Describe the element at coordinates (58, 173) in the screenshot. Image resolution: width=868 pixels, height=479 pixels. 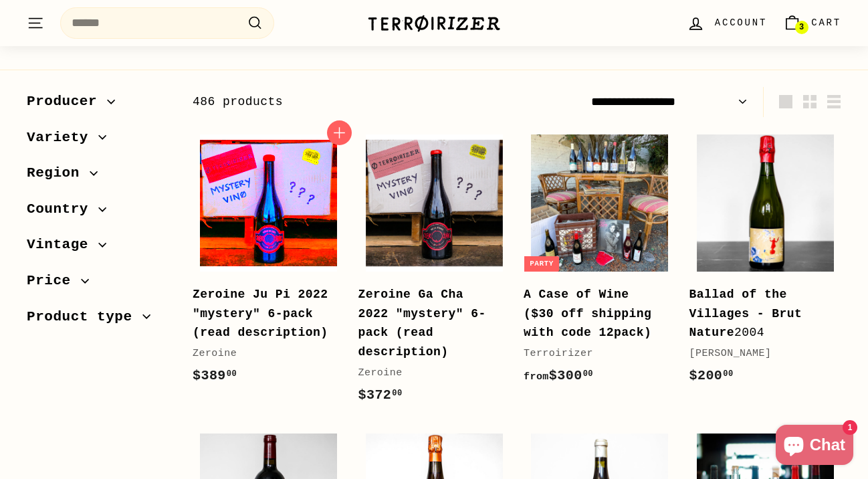
I see `span: Region` at that location.